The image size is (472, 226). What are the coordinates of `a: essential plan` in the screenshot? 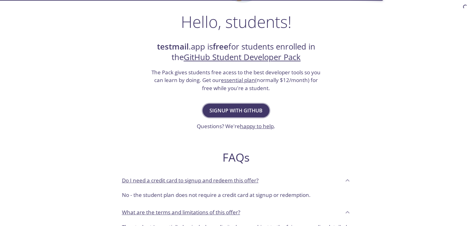 It's located at (238, 80).